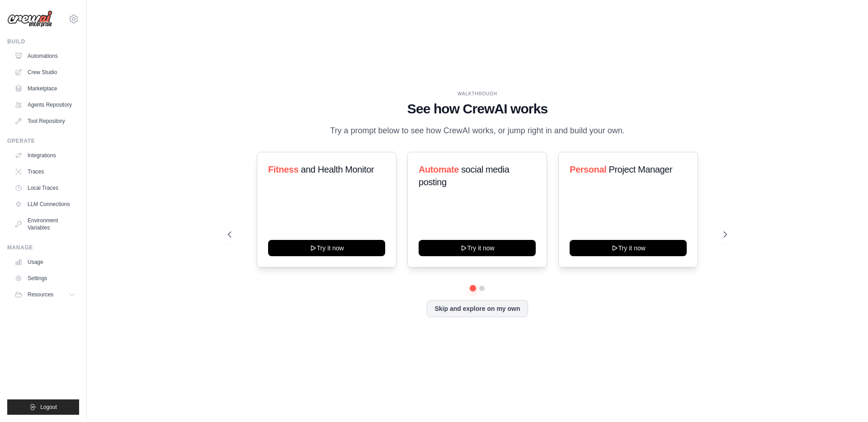 The height and width of the screenshot is (422, 868). Describe the element at coordinates (477, 309) in the screenshot. I see `button: Skip and explore on my own` at that location.